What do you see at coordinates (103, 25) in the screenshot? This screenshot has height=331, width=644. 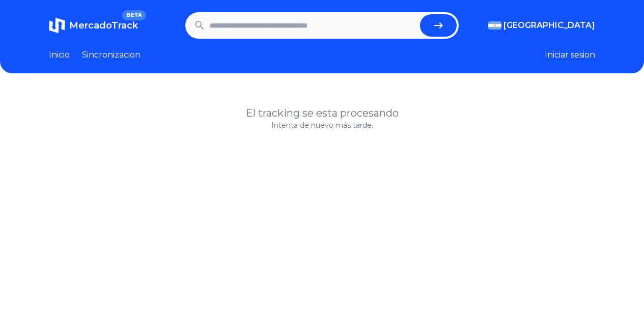 I see `span: MercadoTrack` at bounding box center [103, 25].